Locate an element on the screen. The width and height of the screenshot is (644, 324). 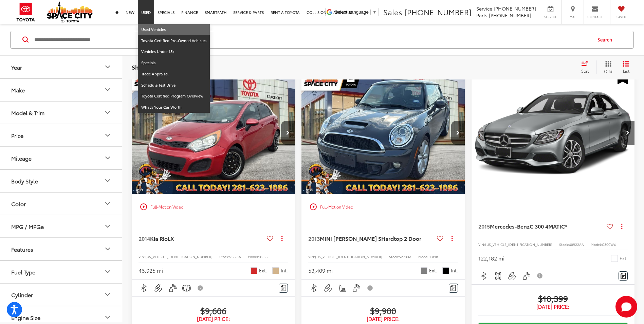
span: LX is located at coordinates (171, 238).